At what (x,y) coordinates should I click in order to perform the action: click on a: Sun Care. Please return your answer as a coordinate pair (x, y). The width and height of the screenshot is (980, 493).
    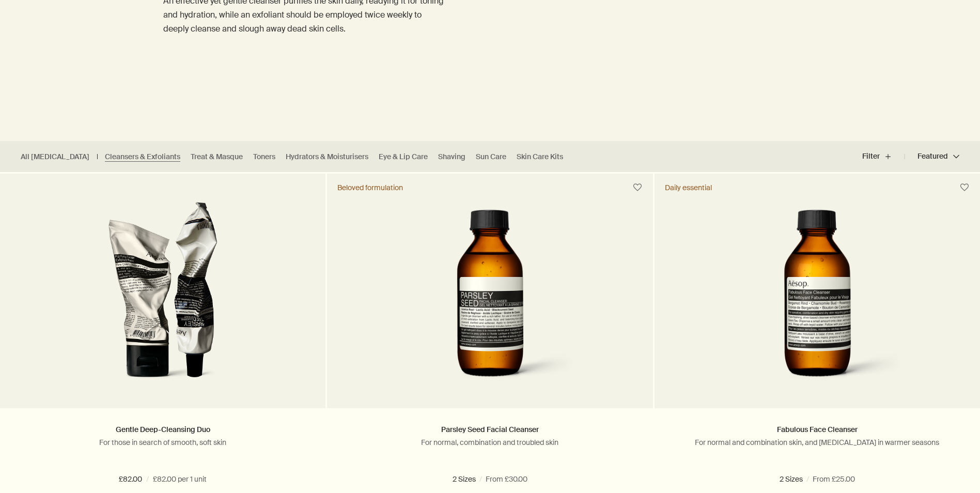
    Looking at the image, I should click on (491, 157).